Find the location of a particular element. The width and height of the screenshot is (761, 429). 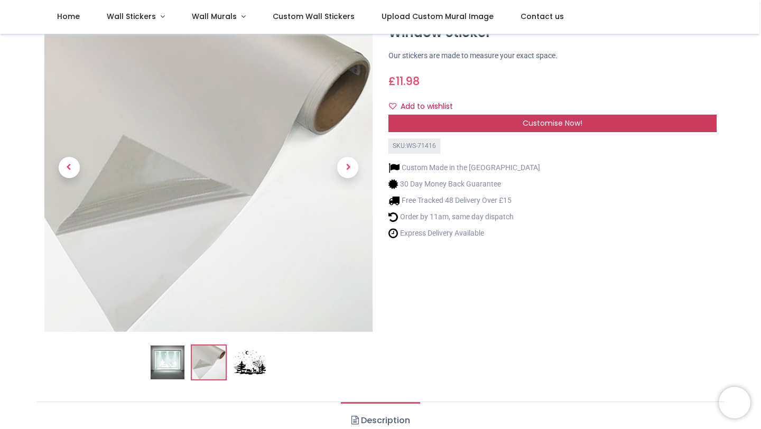

span: 11.98 is located at coordinates (407, 81).